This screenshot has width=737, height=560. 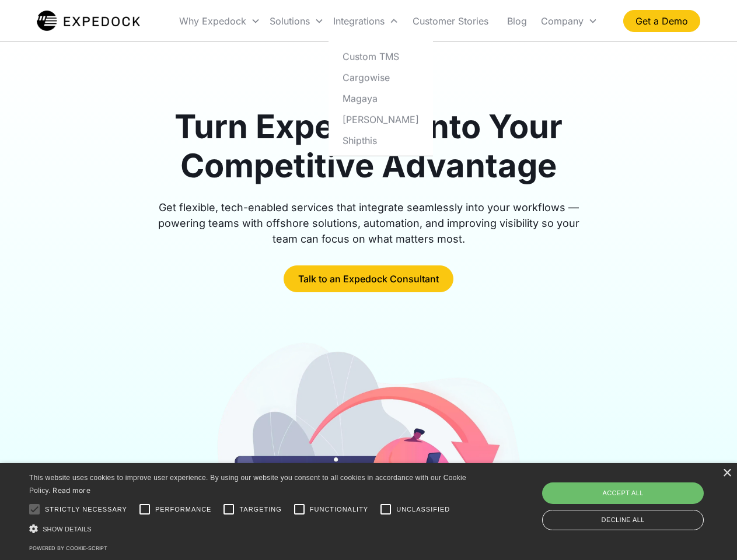 What do you see at coordinates (451, 21) in the screenshot?
I see `a: Customer Stories` at bounding box center [451, 21].